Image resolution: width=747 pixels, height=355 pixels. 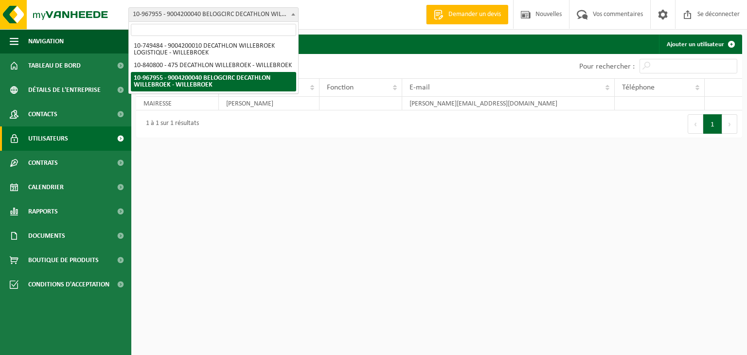 I want to click on font: Détails de l'entreprise, so click(x=64, y=90).